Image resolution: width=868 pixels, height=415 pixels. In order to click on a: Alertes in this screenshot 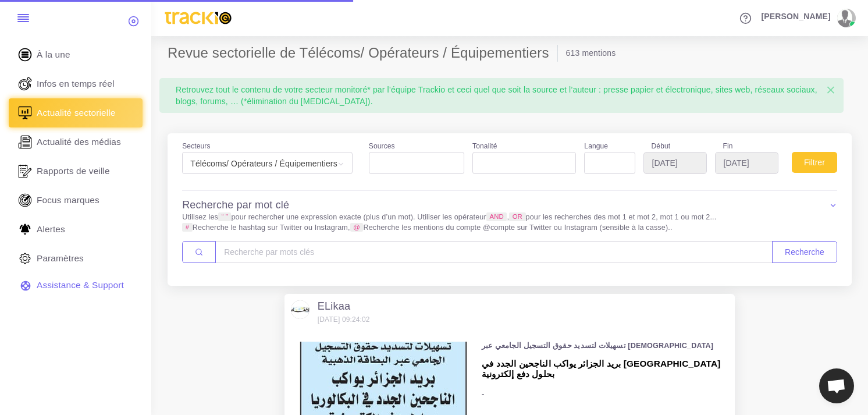, I will do `click(76, 230)`.